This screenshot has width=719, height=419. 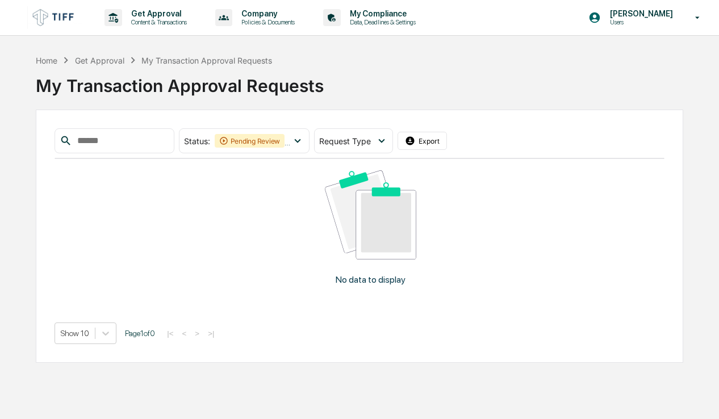 What do you see at coordinates (370, 279) in the screenshot?
I see `p: No data to display` at bounding box center [370, 279].